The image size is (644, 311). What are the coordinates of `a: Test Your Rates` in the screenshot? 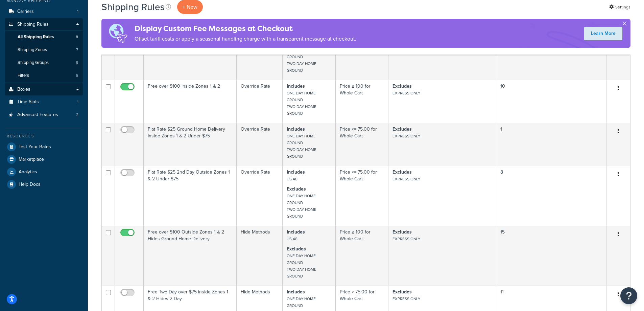 It's located at (44, 147).